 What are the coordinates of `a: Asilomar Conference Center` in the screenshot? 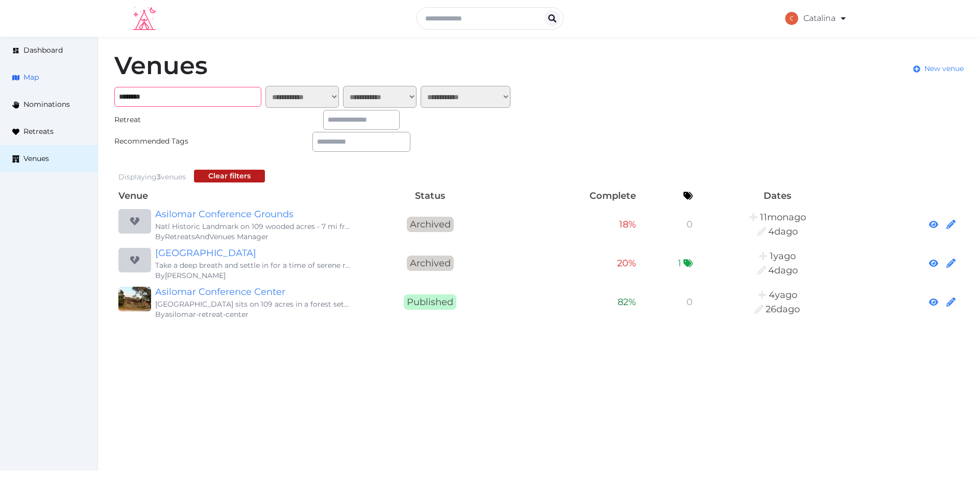 It's located at (253, 291).